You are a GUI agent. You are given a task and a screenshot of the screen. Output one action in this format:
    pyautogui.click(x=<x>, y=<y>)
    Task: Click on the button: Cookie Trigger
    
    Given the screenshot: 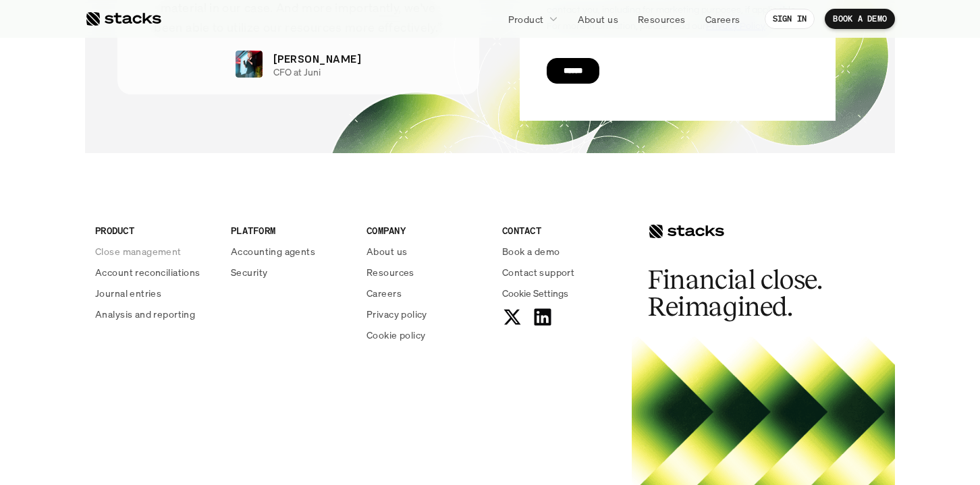 What is the action you would take?
    pyautogui.click(x=536, y=293)
    